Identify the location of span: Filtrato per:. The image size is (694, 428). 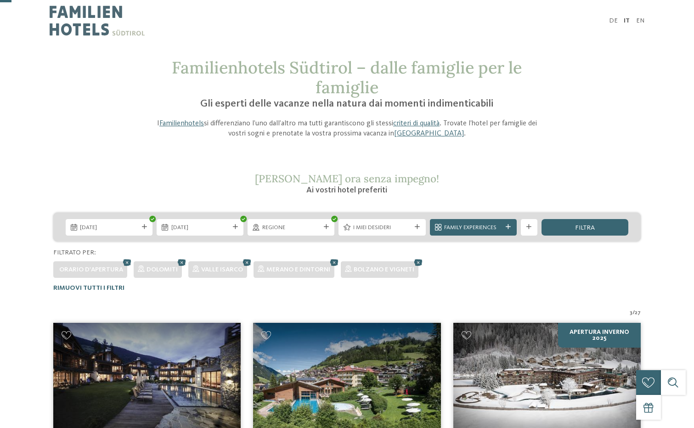
(74, 253).